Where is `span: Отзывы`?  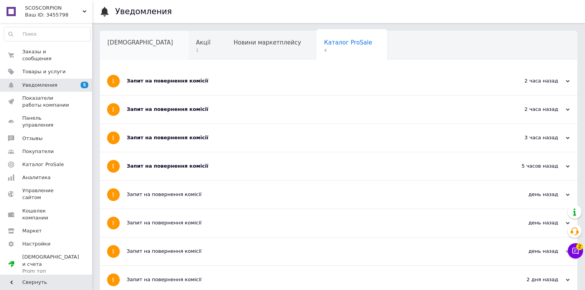
span: Отзывы is located at coordinates (32, 139).